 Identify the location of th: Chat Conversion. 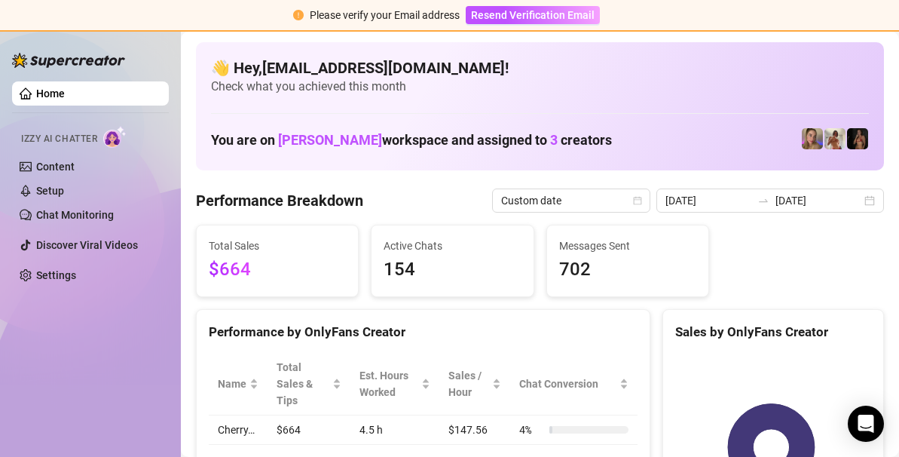
(573, 384).